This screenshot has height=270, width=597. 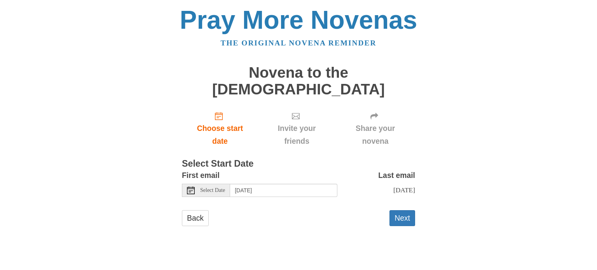 I want to click on label: Last email, so click(x=397, y=175).